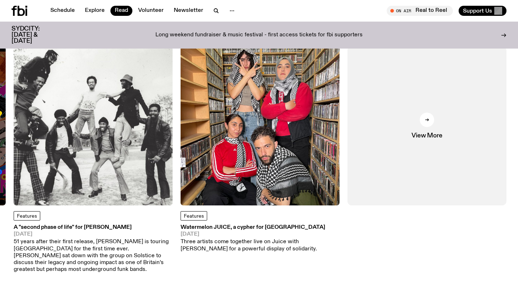 The height and width of the screenshot is (295, 518). Describe the element at coordinates (427, 136) in the screenshot. I see `span: View More` at that location.